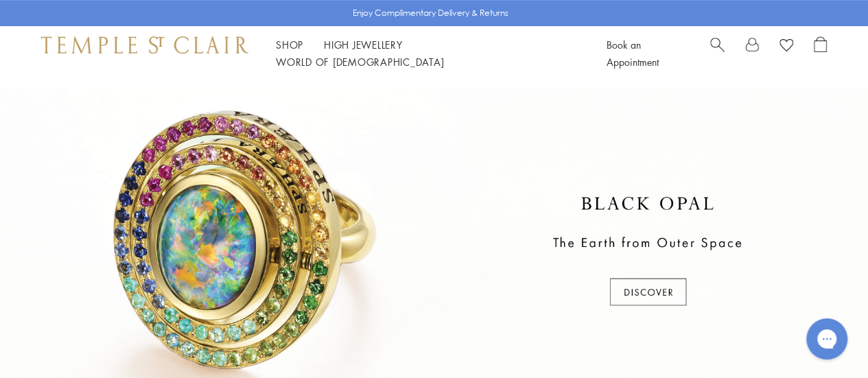  Describe the element at coordinates (430, 13) in the screenshot. I see `p: Enjoy Complimentary Delivery & Returns` at that location.